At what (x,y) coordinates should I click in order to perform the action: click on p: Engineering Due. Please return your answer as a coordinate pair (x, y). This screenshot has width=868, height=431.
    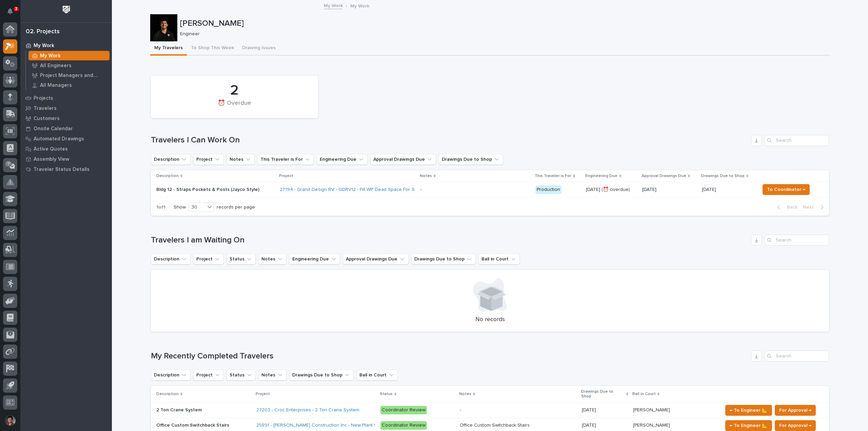
    Looking at the image, I should click on (601, 176).